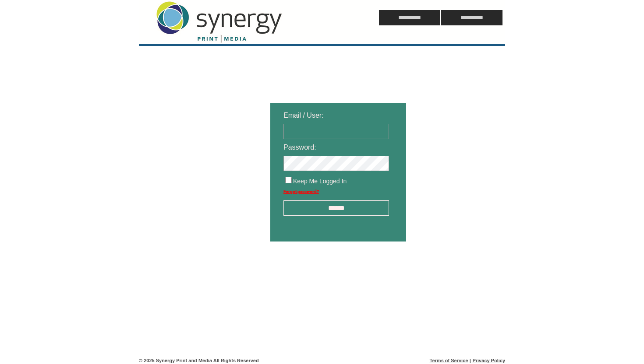  I want to click on span: Keep Me Logged In, so click(319, 181).